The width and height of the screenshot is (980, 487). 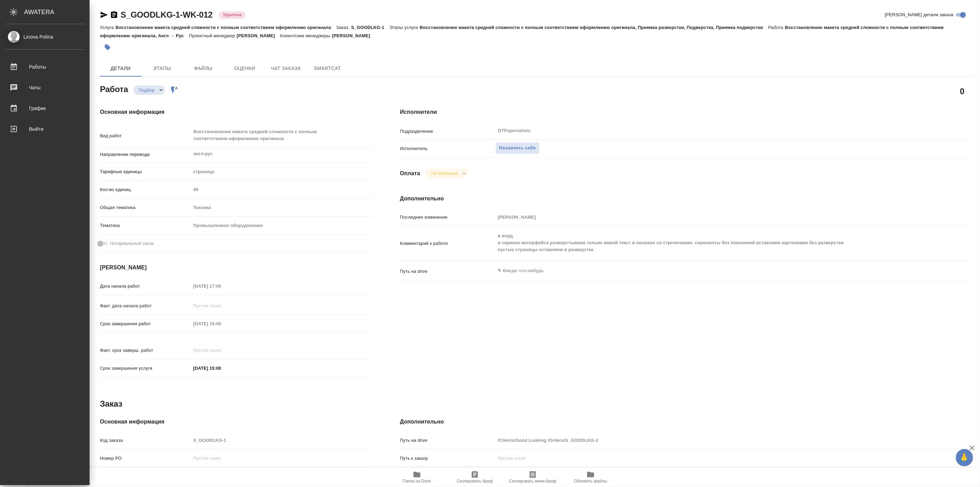 I want to click on p: Тарифные единицы, so click(x=145, y=172).